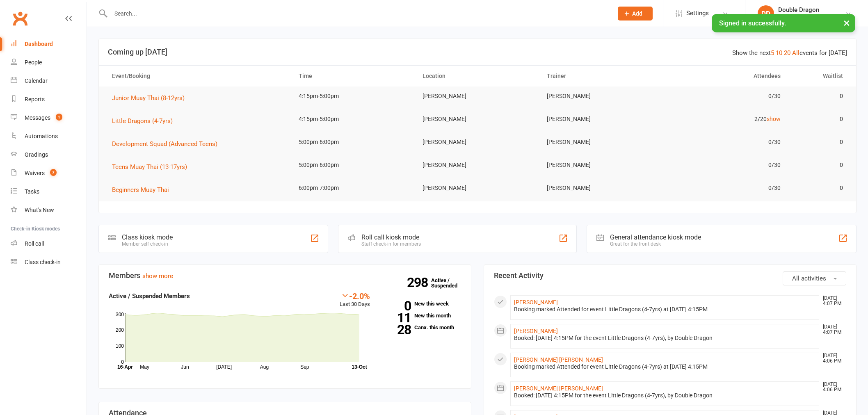 Image resolution: width=868 pixels, height=415 pixels. Describe the element at coordinates (49, 44) in the screenshot. I see `a: Dashboard` at that location.